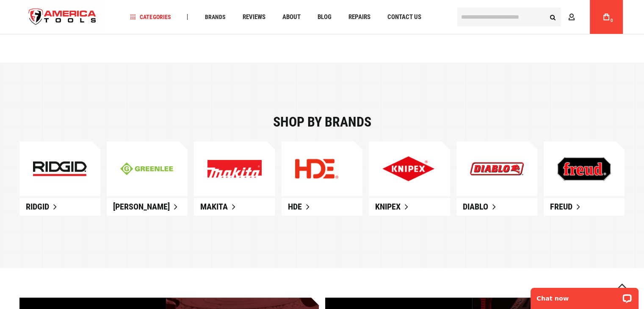 The image size is (644, 309). What do you see at coordinates (496, 206) in the screenshot?
I see `a: Diablo` at bounding box center [496, 206].